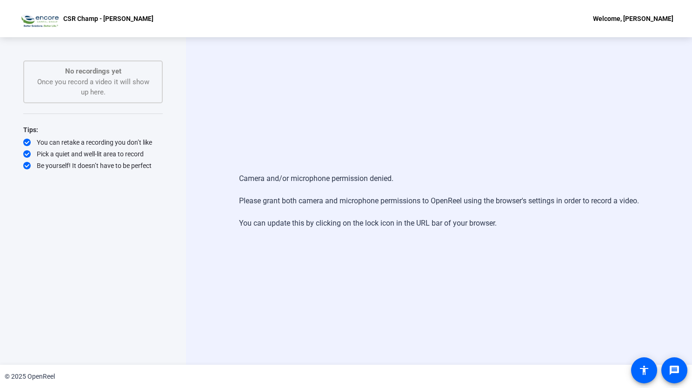 This screenshot has width=692, height=388. I want to click on div: Camera and/or microphone permission denied. Please grant both camera and microphone permissions t..., so click(439, 201).